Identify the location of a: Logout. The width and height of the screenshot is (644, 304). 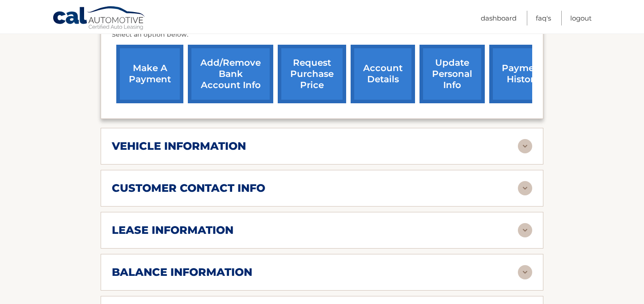
(581, 18).